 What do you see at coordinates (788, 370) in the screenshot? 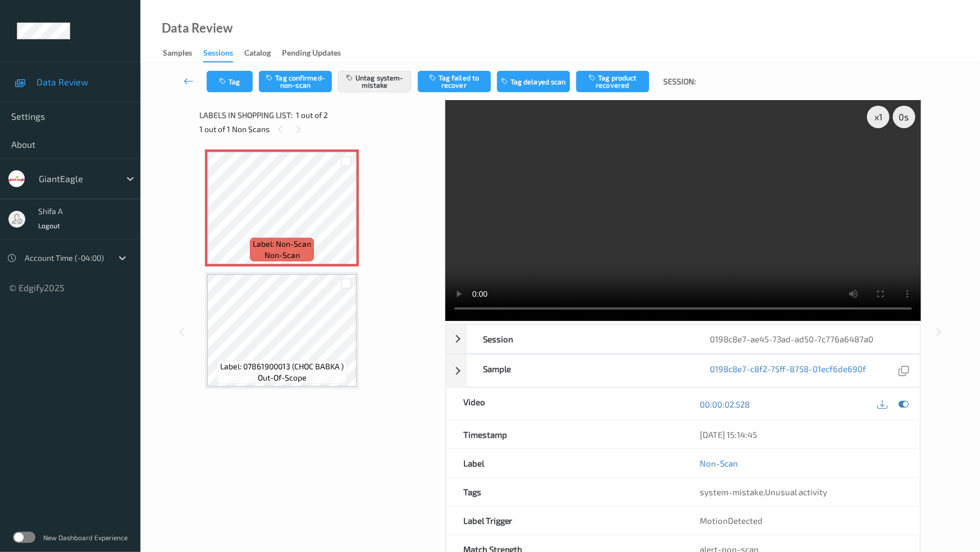
I see `a: 0198c8e7-c8f2-75ff-8758-01ecf6de690f` at bounding box center [788, 370].